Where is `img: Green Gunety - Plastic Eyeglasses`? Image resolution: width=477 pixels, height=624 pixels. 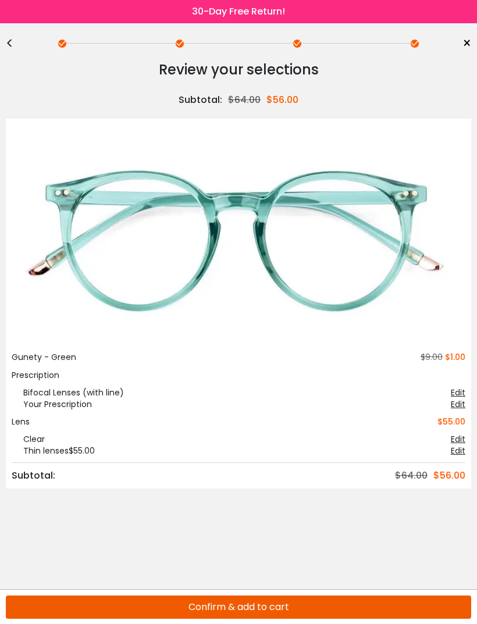
img: Green Gunety - Plastic Eyeglasses is located at coordinates (238, 238).